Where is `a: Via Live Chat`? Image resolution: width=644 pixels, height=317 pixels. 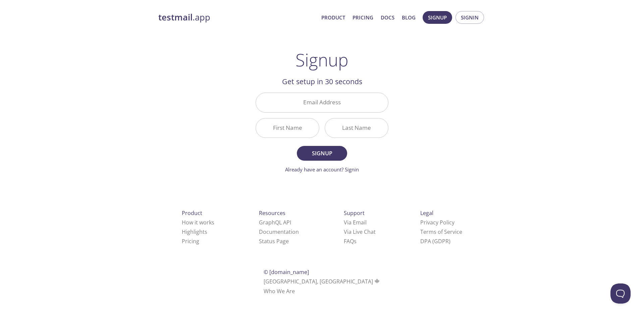
a: Via Live Chat is located at coordinates (360, 232).